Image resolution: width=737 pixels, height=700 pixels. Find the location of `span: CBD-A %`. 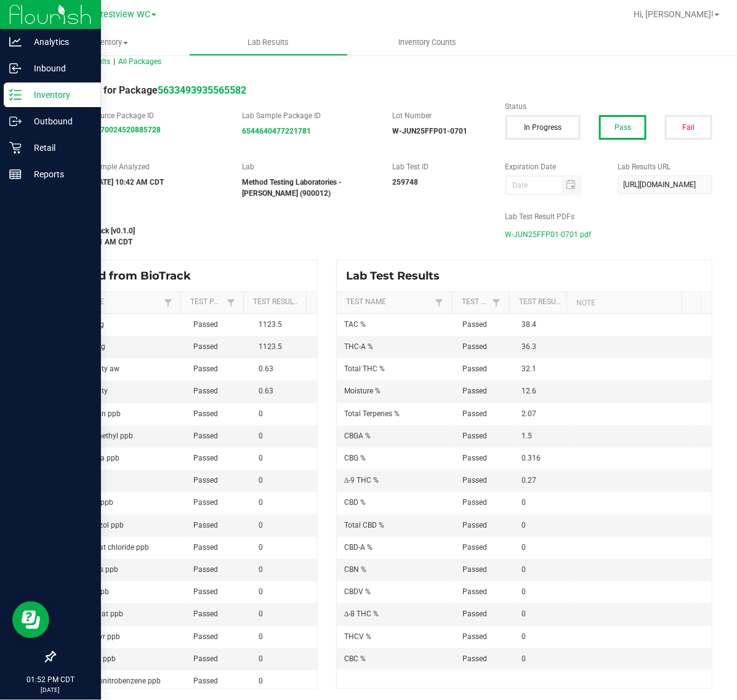

span: CBD-A % is located at coordinates (358, 547).